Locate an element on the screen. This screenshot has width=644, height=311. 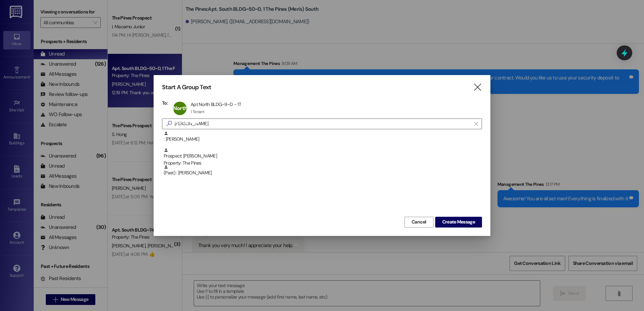
h3: To: is located at coordinates (165, 103).